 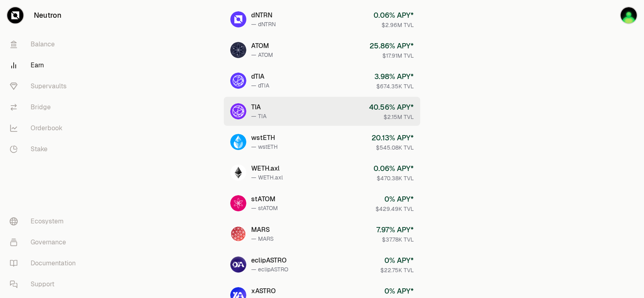 What do you see at coordinates (392, 46) in the screenshot?
I see `div: 25.86 % APY*` at bounding box center [392, 46].